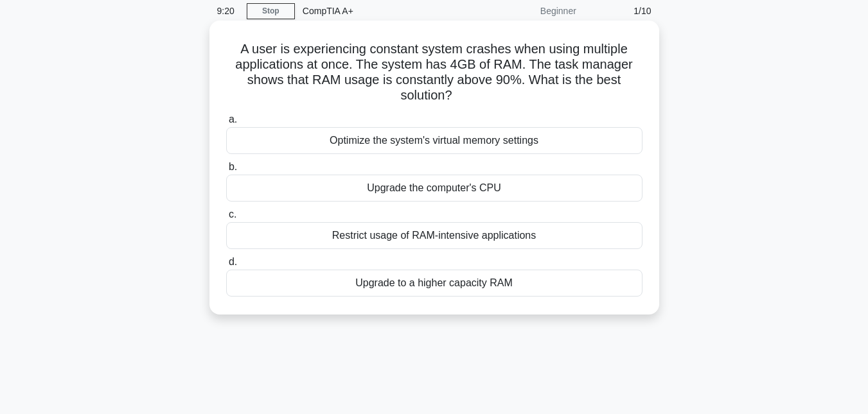  I want to click on div: Restrict usage of RAM-intensive applications, so click(434, 236).